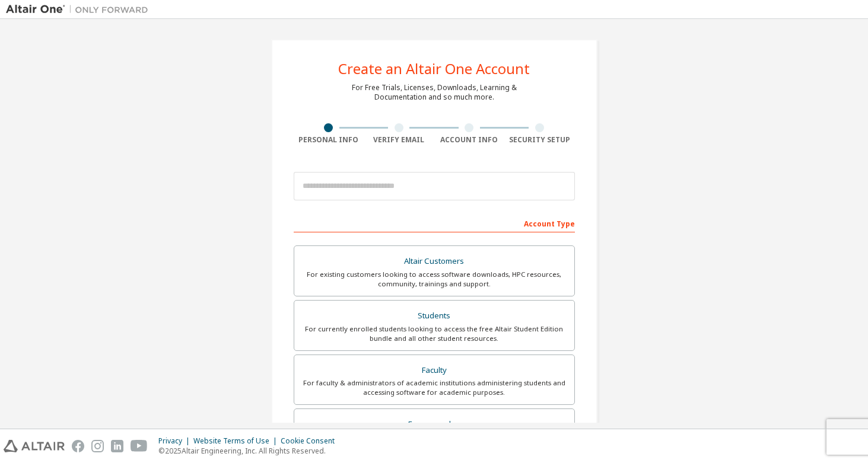  I want to click on img: linkedin.svg, so click(117, 446).